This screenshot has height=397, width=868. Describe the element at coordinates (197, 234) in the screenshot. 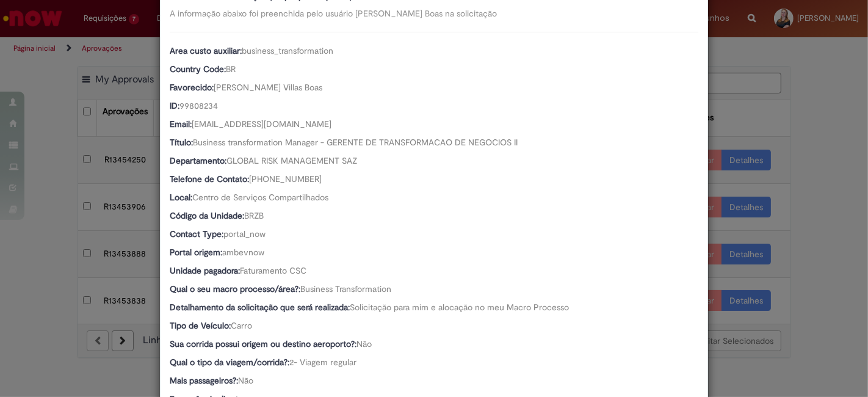

I see `b: Contact Type:` at that location.